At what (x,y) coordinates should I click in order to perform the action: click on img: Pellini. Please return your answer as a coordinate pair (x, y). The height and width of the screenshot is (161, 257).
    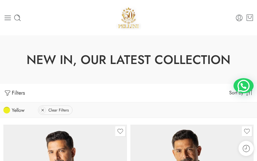
    Looking at the image, I should click on (128, 17).